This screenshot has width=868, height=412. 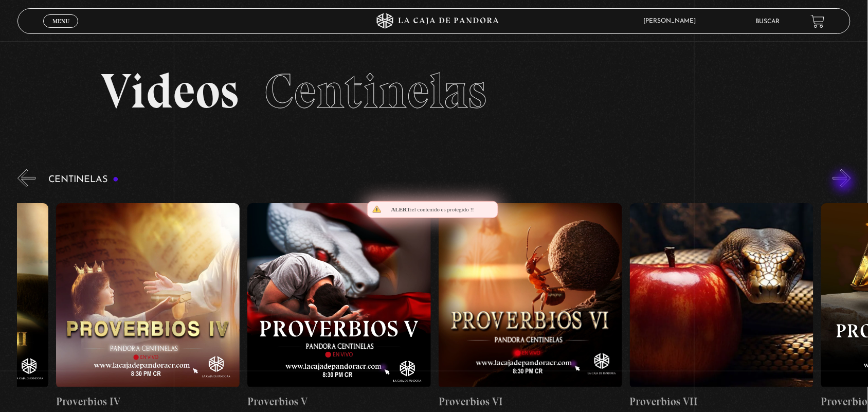 I want to click on span: Centinelas, so click(x=375, y=91).